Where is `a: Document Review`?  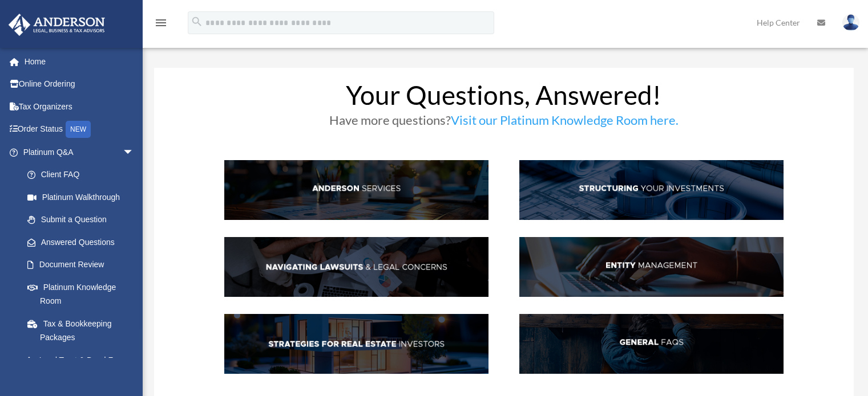
a: Document Review is located at coordinates (83, 265).